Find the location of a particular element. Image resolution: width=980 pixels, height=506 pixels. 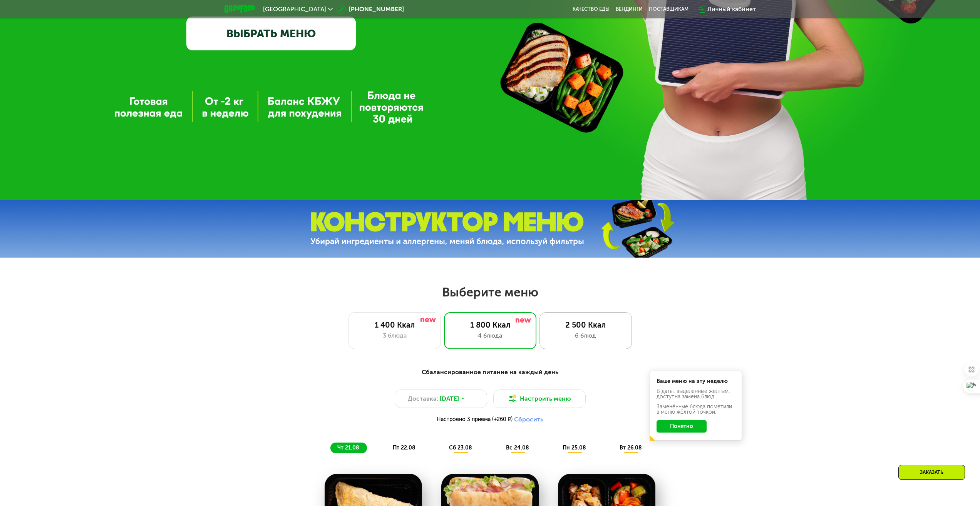

button: Настроить меню is located at coordinates (539, 399).